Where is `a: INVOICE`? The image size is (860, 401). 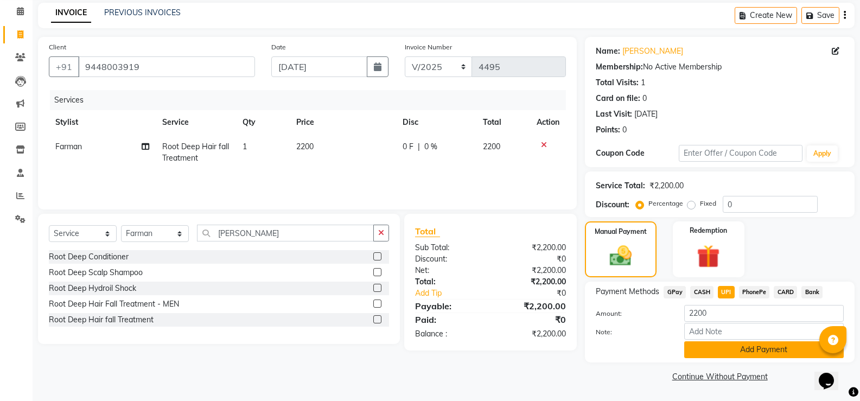 a: INVOICE is located at coordinates (71, 13).